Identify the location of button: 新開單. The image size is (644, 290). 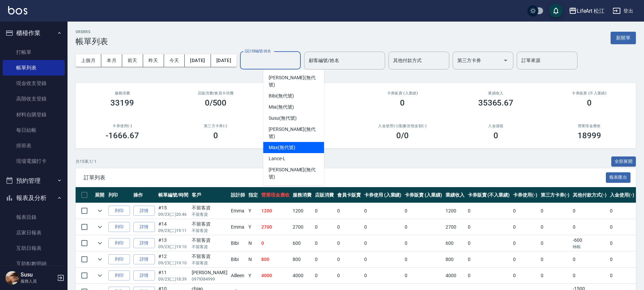
(623, 38).